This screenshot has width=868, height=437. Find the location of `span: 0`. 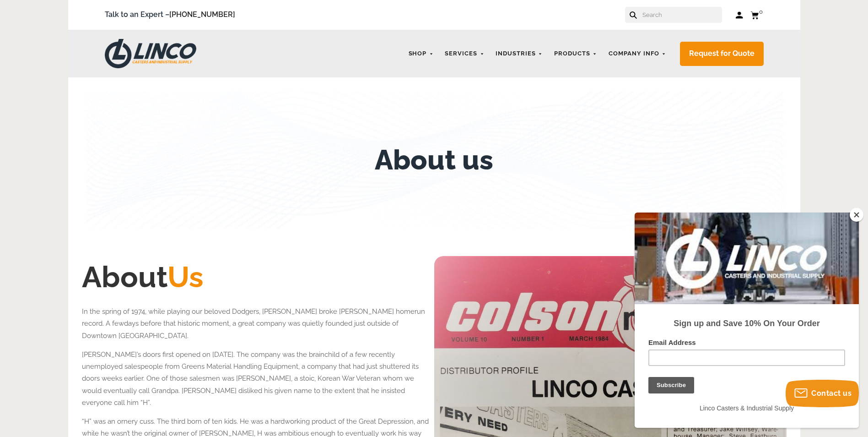

span: 0 is located at coordinates (760, 11).